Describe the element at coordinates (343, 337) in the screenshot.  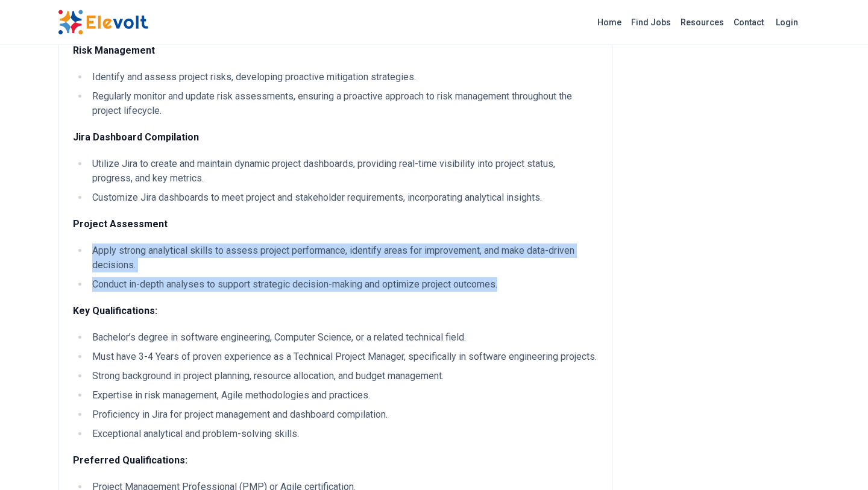
I see `li: Bachelor’s degree in software engineering, Computer Science, or a related technical field.` at that location.